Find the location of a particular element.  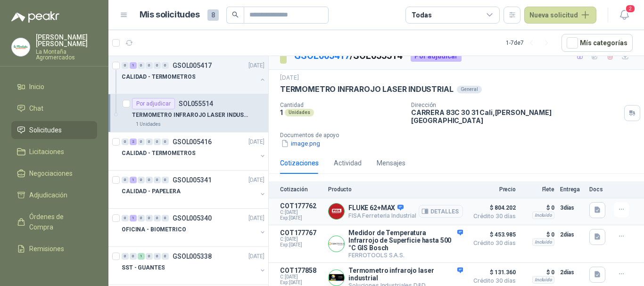

a: Solicitudes is located at coordinates (55, 130).